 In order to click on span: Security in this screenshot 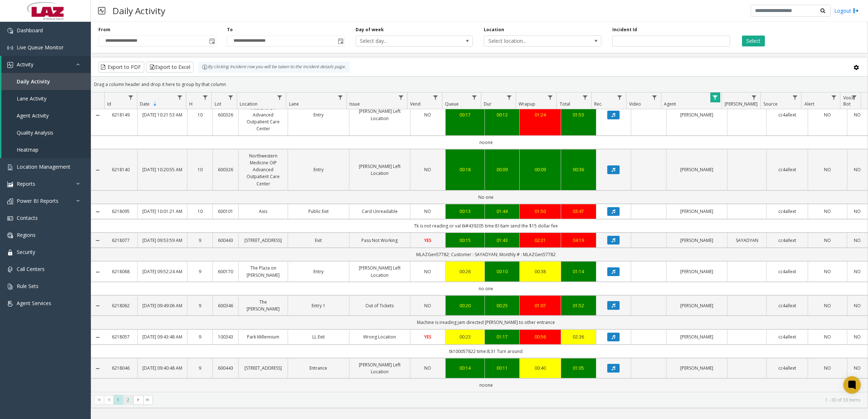, I will do `click(26, 252)`.